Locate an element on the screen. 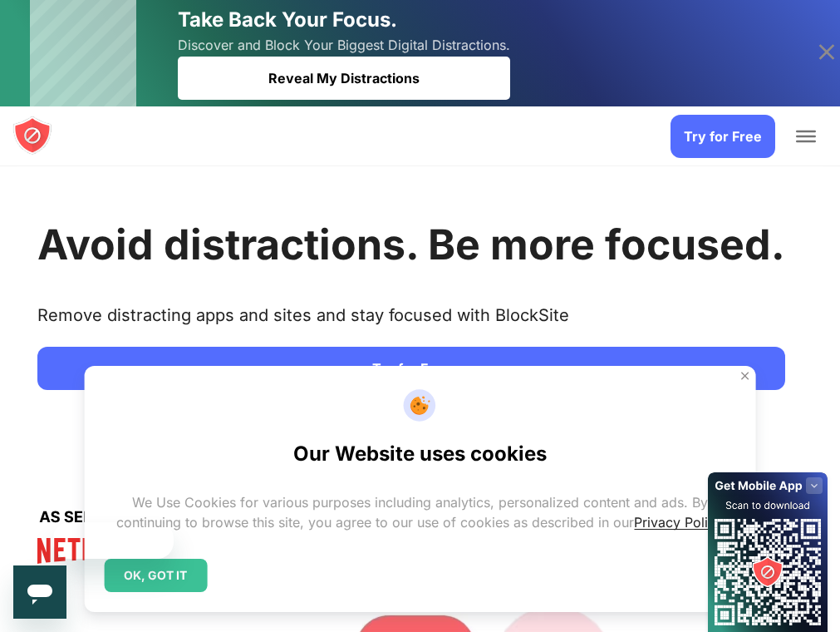 This screenshot has width=840, height=632. a: Privacy Policy is located at coordinates (678, 522).